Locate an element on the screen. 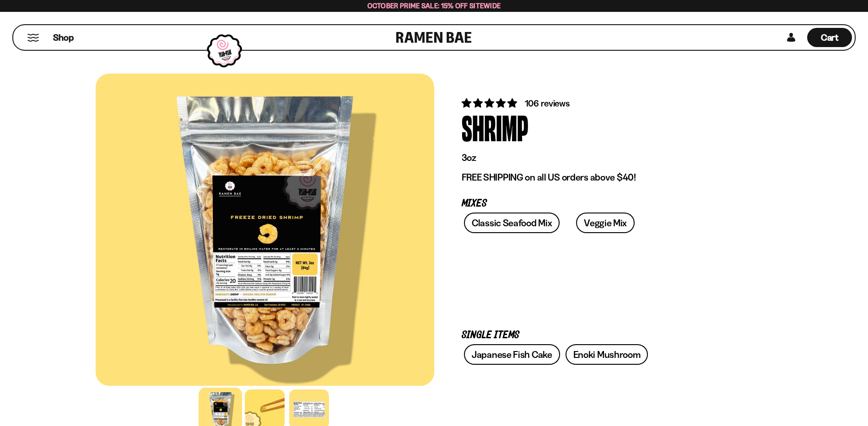 Image resolution: width=868 pixels, height=426 pixels. div: Cart is located at coordinates (830, 38).